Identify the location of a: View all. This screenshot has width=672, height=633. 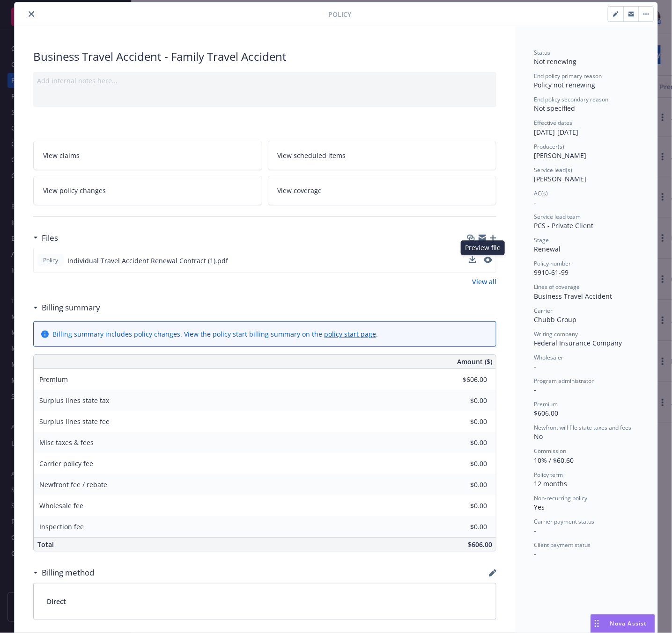
(484, 281).